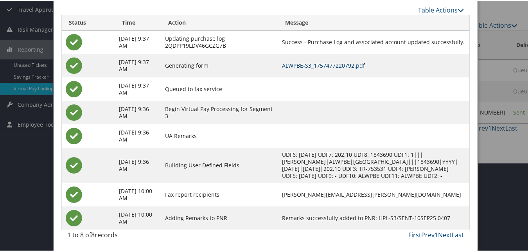  I want to click on a: 1, so click(436, 234).